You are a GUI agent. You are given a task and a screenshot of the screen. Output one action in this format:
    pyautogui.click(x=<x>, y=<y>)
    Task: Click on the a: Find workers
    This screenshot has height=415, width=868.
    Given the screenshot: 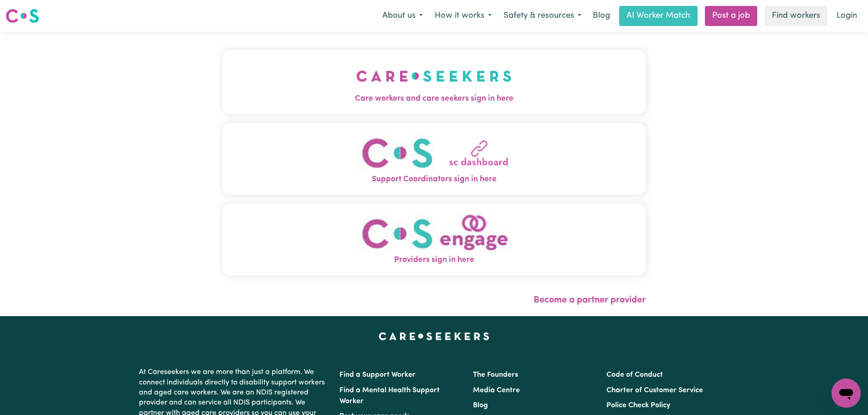 What is the action you would take?
    pyautogui.click(x=796, y=16)
    